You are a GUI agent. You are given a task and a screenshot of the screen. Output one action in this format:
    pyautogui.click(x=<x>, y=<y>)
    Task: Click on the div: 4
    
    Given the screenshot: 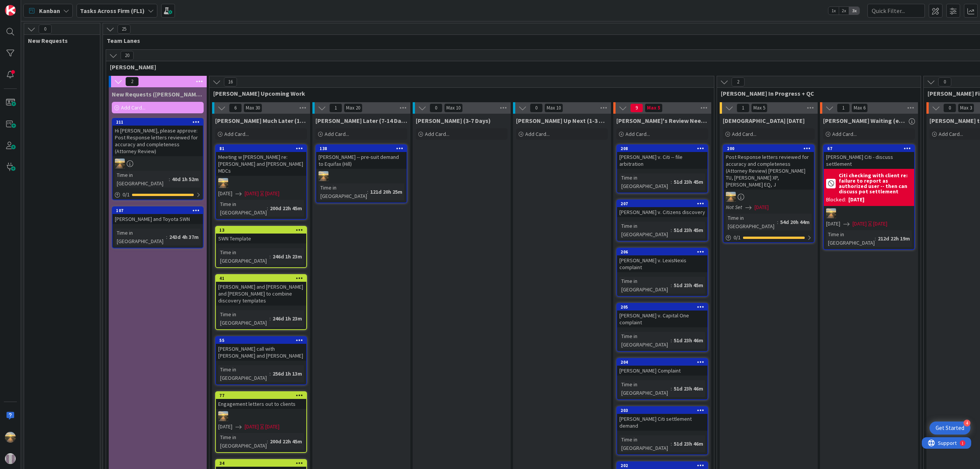 What is the action you would take?
    pyautogui.click(x=966, y=423)
    